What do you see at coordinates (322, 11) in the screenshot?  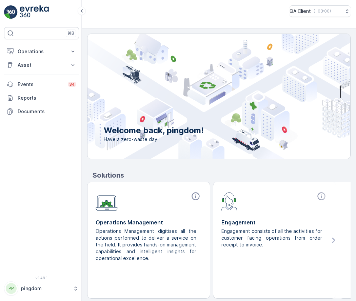 I see `p: ( +03:00 )` at bounding box center [322, 11].